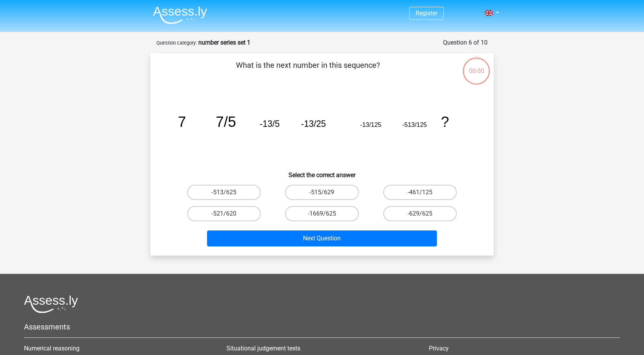 This screenshot has height=355, width=644. I want to click on label: -461/125, so click(420, 192).